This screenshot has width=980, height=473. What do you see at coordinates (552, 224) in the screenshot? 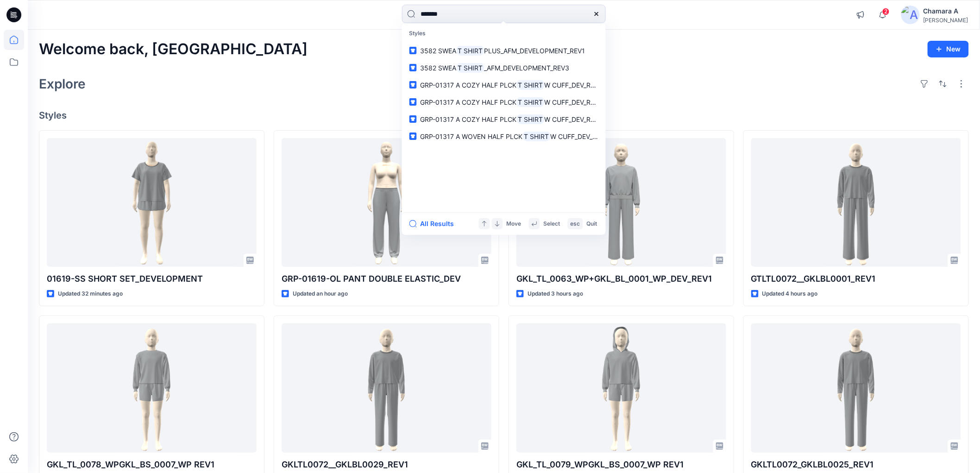
I see `p: Select` at bounding box center [552, 224].